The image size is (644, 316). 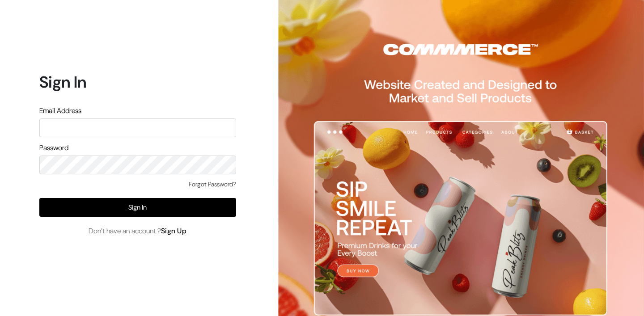 I want to click on label: Password, so click(x=54, y=148).